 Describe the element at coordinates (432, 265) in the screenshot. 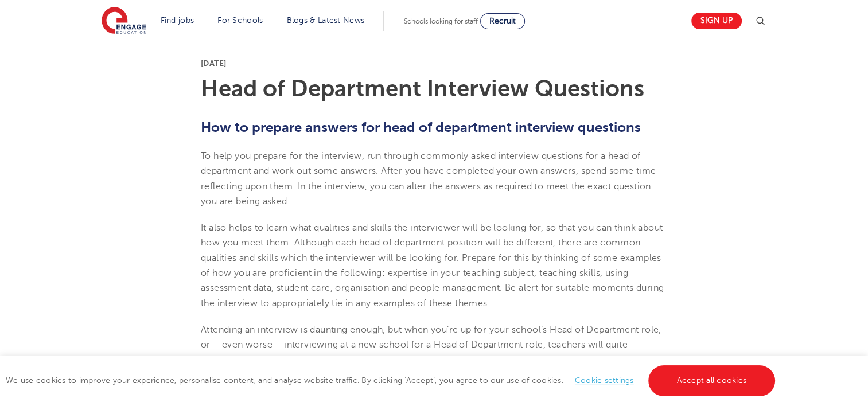

I see `span: It also helps to learn what qualities and skills the interviewer will be looking for, so that you...` at that location.